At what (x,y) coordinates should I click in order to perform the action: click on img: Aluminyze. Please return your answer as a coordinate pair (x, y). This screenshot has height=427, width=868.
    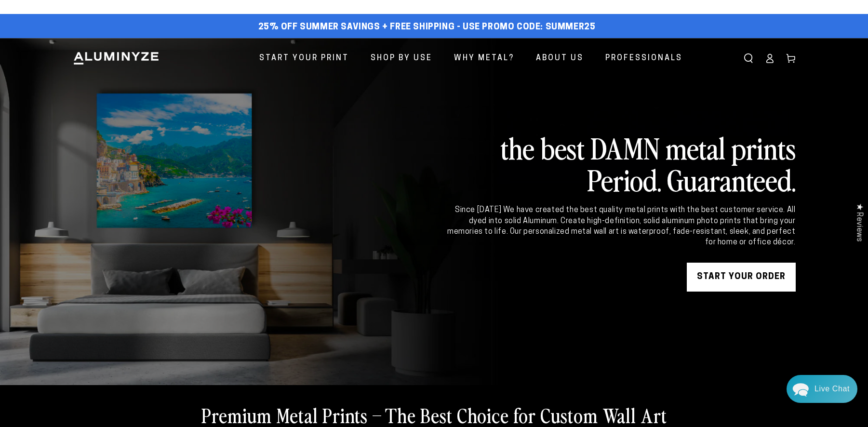
    Looking at the image, I should click on (116, 58).